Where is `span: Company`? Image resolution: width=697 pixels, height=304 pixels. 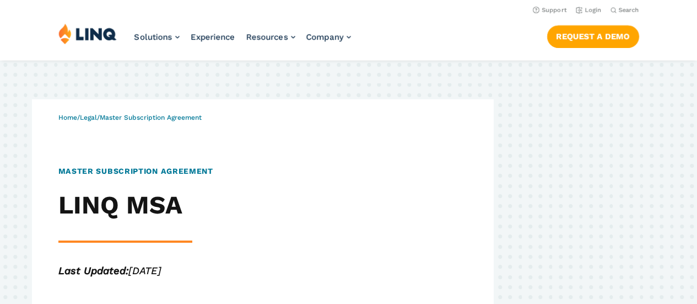
span: Company is located at coordinates (325, 37).